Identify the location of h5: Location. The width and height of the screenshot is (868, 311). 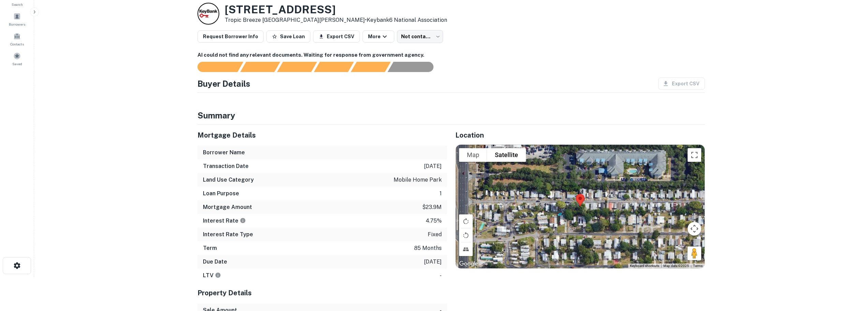
(580, 135).